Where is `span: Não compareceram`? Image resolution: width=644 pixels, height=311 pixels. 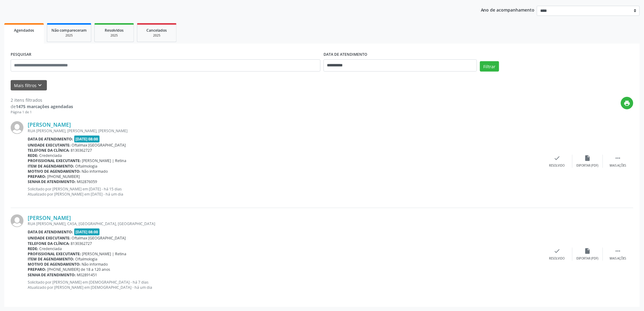 span: Não compareceram is located at coordinates (69, 30).